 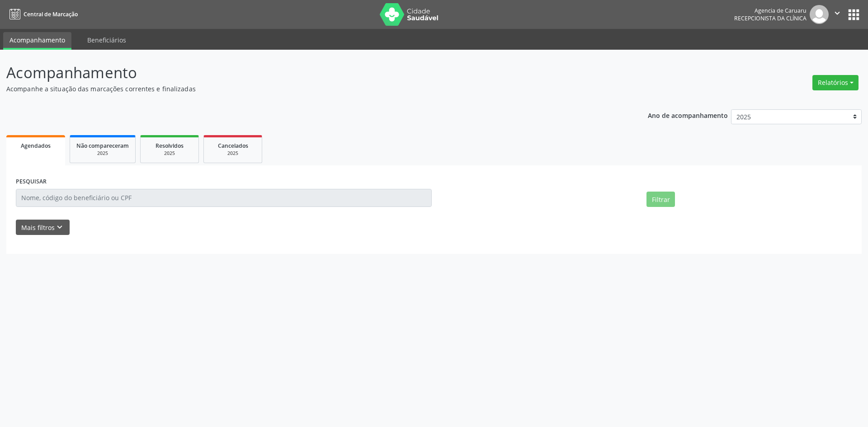 I want to click on button: Relatórios, so click(x=836, y=83).